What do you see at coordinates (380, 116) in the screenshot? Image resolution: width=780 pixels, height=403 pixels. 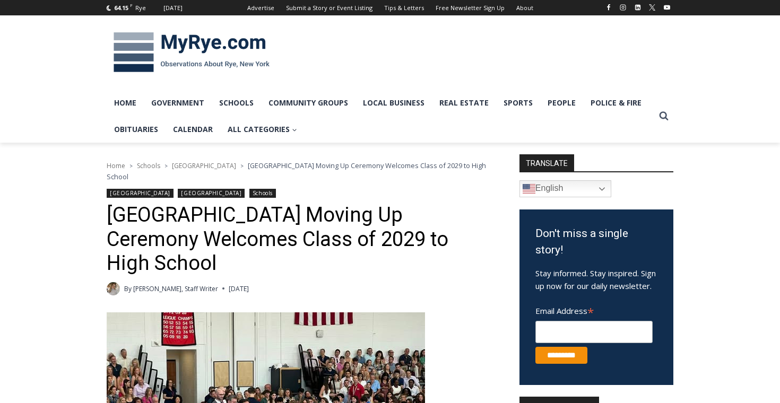 I see `nav: Primary Navigation` at bounding box center [380, 116].